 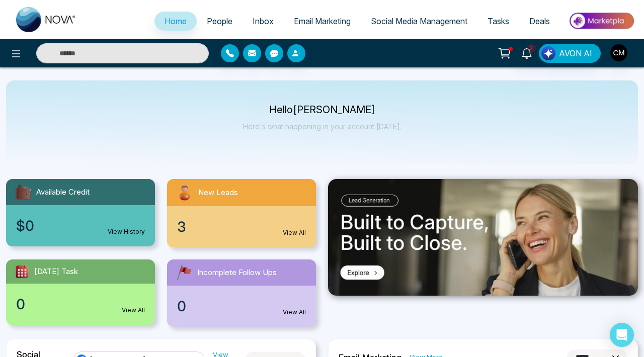 What do you see at coordinates (218, 192) in the screenshot?
I see `span: New Leads` at bounding box center [218, 192].